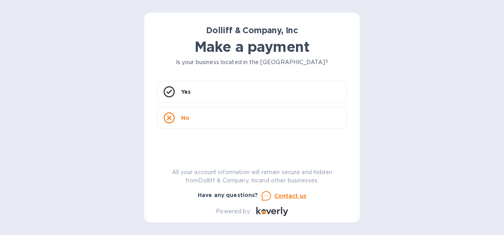 Image resolution: width=504 pixels, height=235 pixels. What do you see at coordinates (185, 118) in the screenshot?
I see `p: No` at bounding box center [185, 118].